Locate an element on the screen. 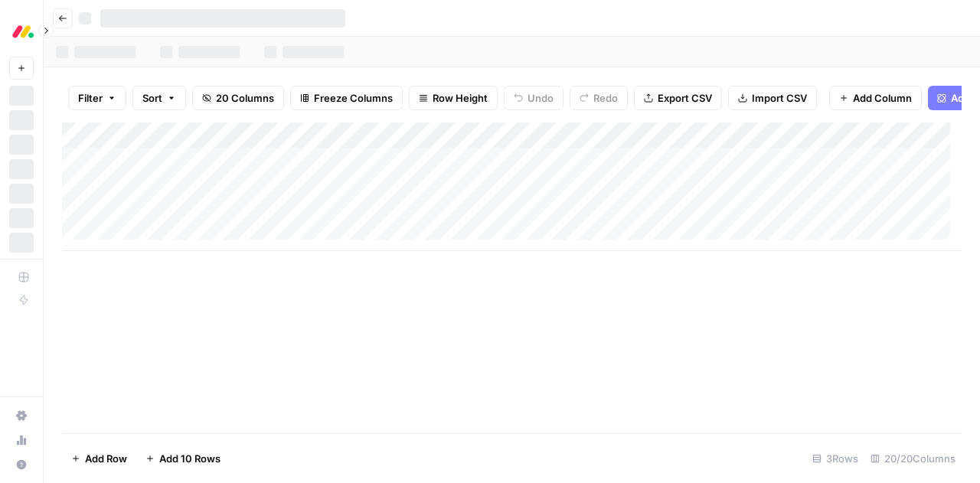 The width and height of the screenshot is (980, 483). span: Filter is located at coordinates (91, 98).